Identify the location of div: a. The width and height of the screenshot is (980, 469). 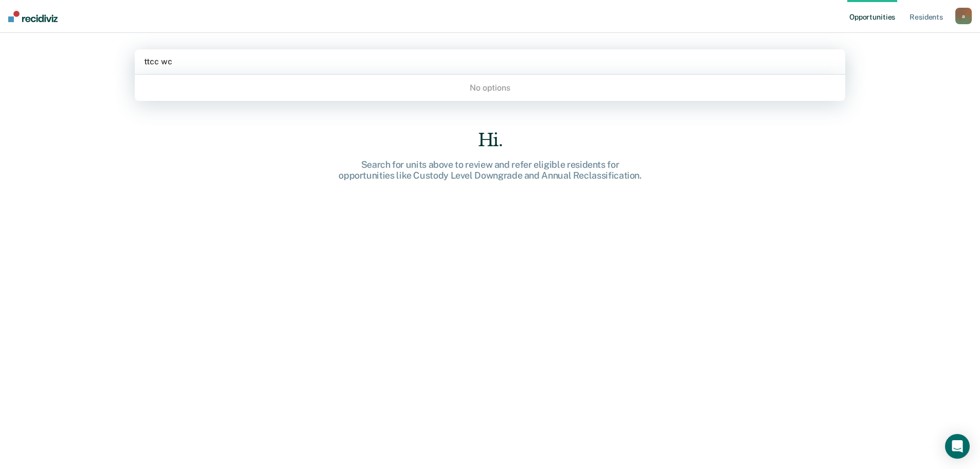
(964, 16).